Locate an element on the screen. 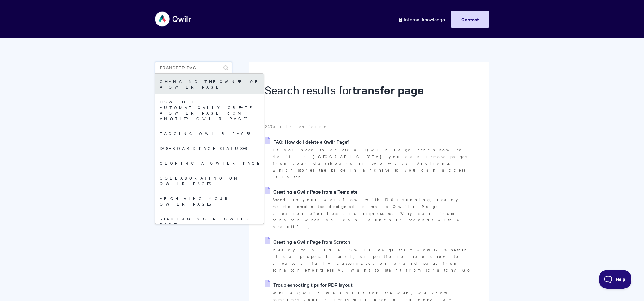  p: articles found is located at coordinates (369, 127).